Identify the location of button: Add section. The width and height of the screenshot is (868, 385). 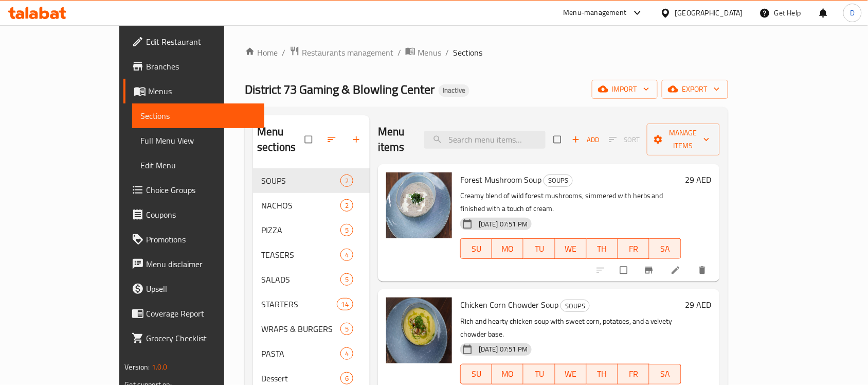
(357, 140).